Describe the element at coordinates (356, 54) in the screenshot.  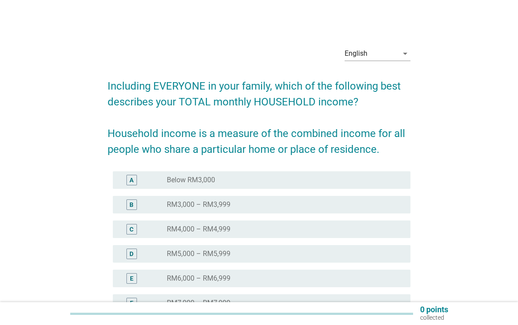
I see `div: English` at that location.